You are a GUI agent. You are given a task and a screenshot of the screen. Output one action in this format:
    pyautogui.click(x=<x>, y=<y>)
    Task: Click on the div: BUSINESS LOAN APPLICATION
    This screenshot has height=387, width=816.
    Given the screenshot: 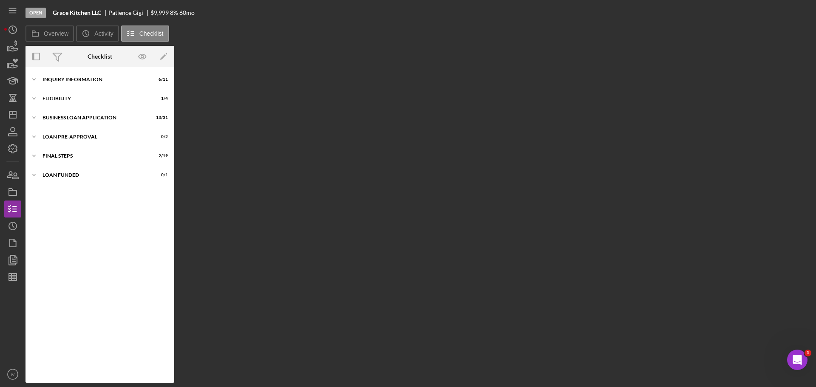 What is the action you would take?
    pyautogui.click(x=94, y=118)
    